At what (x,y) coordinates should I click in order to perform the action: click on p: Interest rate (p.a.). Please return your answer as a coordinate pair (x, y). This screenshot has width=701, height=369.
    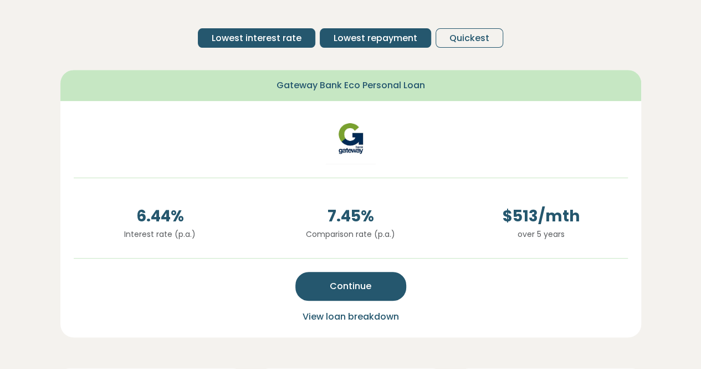
    Looking at the image, I should click on (160, 234).